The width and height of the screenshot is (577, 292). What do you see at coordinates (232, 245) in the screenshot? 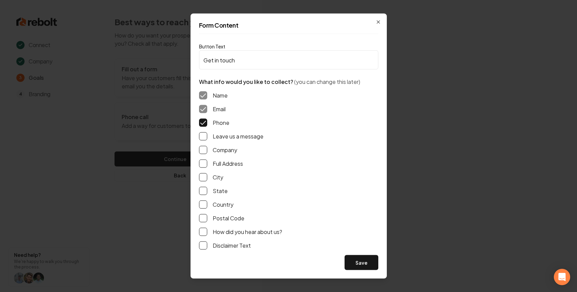
I see `label: Disclaimer Text` at bounding box center [232, 245].